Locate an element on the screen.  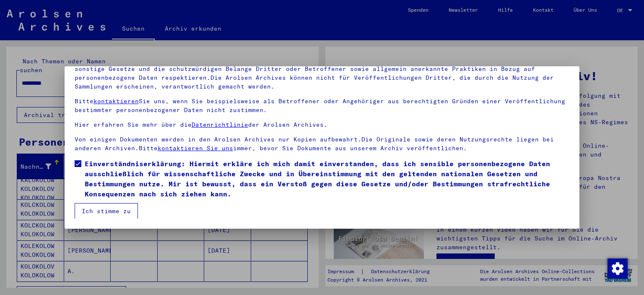
button: Ich stimme zu is located at coordinates (106, 211).